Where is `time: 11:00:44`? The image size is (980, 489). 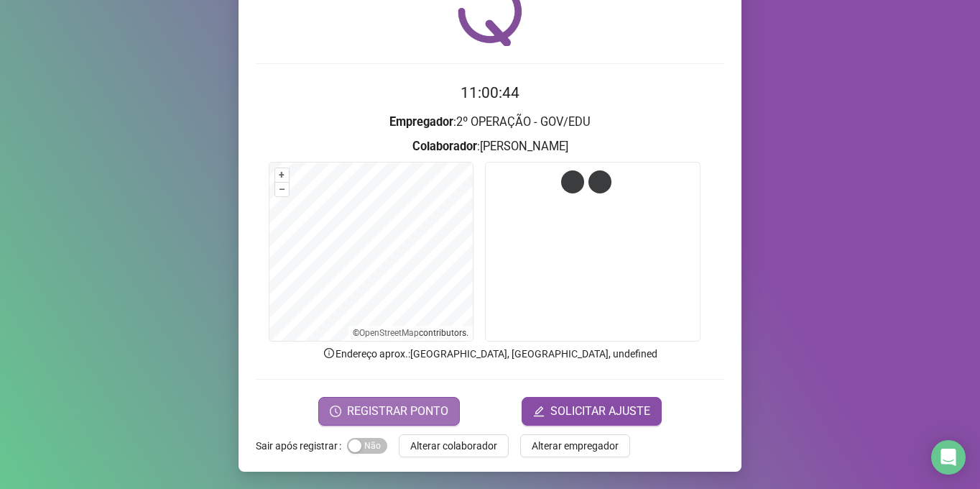 time: 11:00:44 is located at coordinates (490, 93).